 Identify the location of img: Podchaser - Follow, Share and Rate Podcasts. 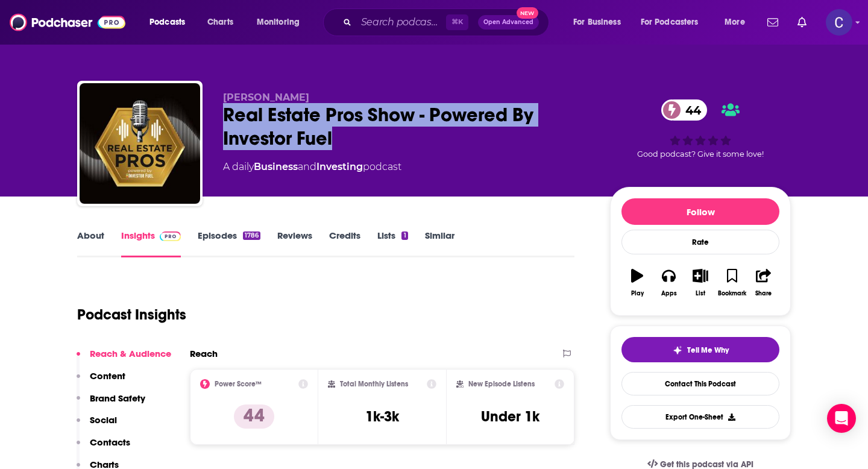
(68, 22).